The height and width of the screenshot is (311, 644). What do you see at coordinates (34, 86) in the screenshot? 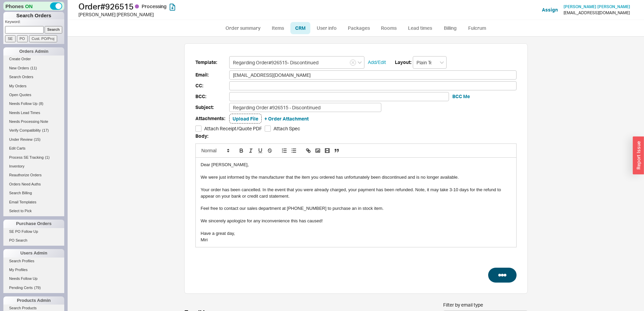
I see `a: My Orders` at bounding box center [34, 86].